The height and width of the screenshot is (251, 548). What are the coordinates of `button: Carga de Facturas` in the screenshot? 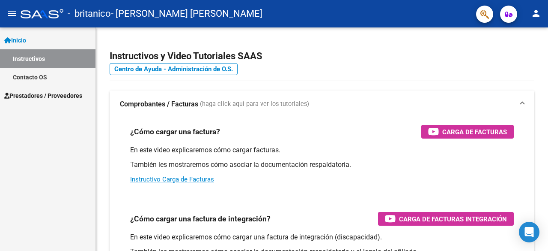 It's located at (468, 131).